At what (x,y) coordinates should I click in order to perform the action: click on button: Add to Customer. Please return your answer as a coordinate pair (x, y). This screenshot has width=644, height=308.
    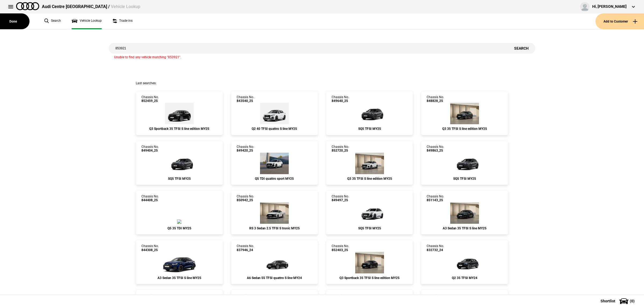
    Looking at the image, I should click on (619, 21).